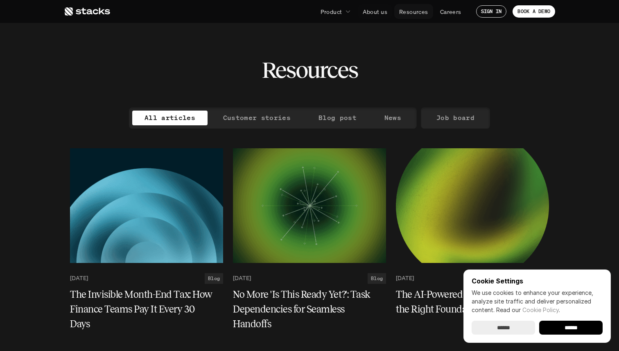 Image resolution: width=619 pixels, height=351 pixels. Describe the element at coordinates (170, 118) in the screenshot. I see `a: All articles` at that location.